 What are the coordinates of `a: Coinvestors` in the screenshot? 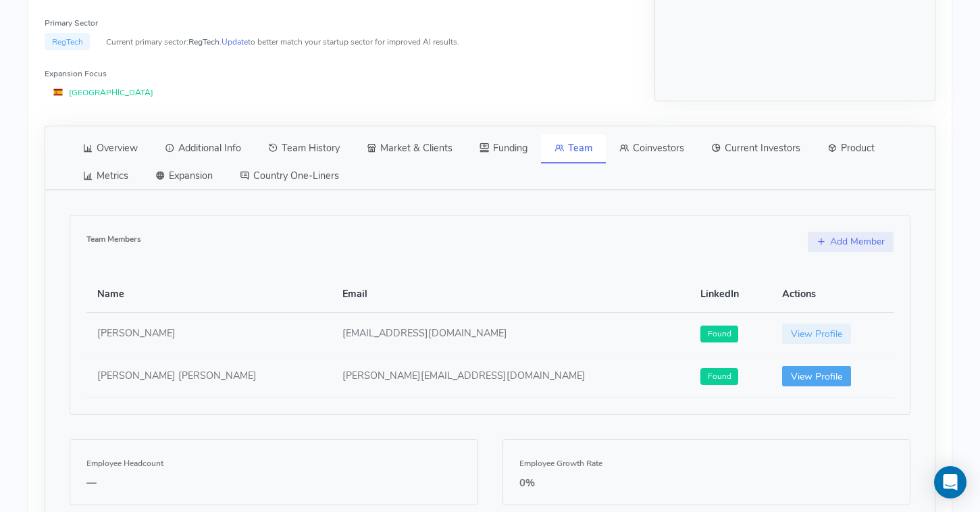 It's located at (652, 148).